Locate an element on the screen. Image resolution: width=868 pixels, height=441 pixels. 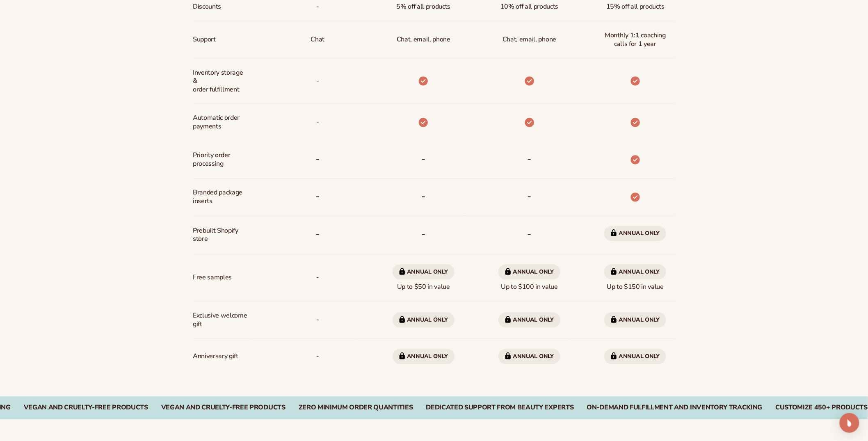
div: VEGAN AND CRUELTY-FREE PRODUCTS is located at coordinates (85, 408).